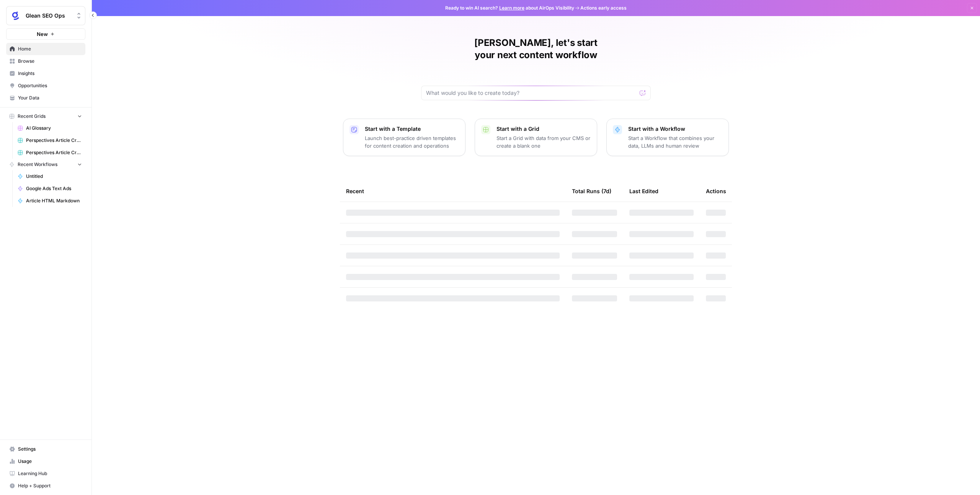  What do you see at coordinates (46, 34) in the screenshot?
I see `button: New` at bounding box center [46, 34].